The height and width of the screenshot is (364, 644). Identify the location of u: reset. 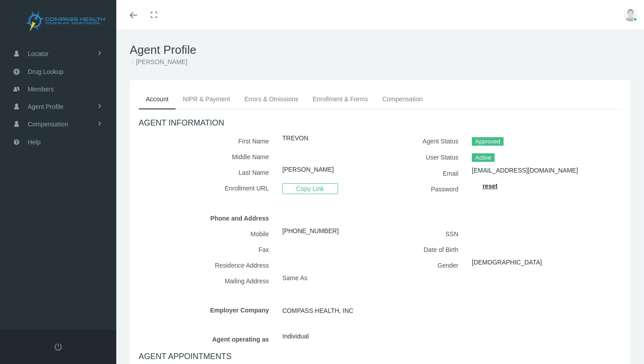
(490, 186).